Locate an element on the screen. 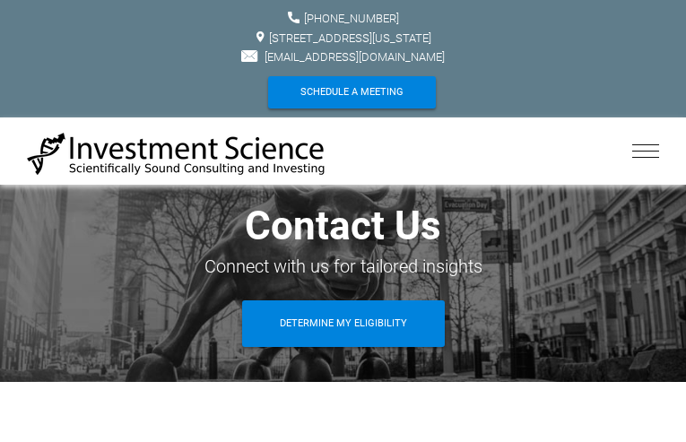 The height and width of the screenshot is (442, 686). img: Investment Science | NYC Consulting Services is located at coordinates (177, 153).